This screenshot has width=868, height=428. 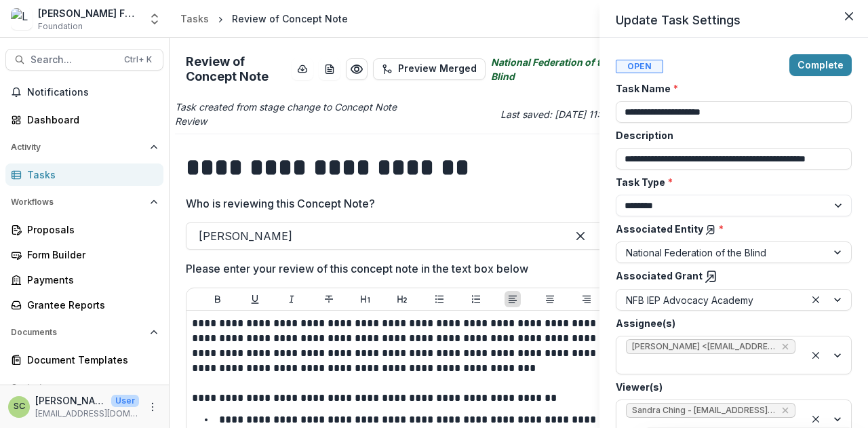 I want to click on span: Open, so click(x=640, y=67).